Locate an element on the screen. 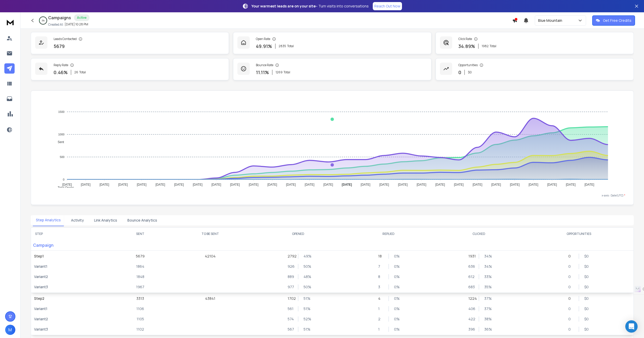 This screenshot has width=644, height=338. th: OPENED is located at coordinates (298, 234).